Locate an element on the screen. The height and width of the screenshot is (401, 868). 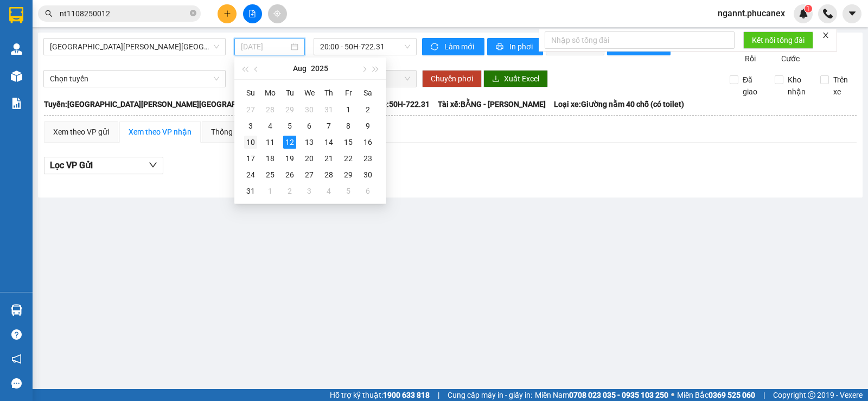
td: 2025-08-17 is located at coordinates (250, 158).